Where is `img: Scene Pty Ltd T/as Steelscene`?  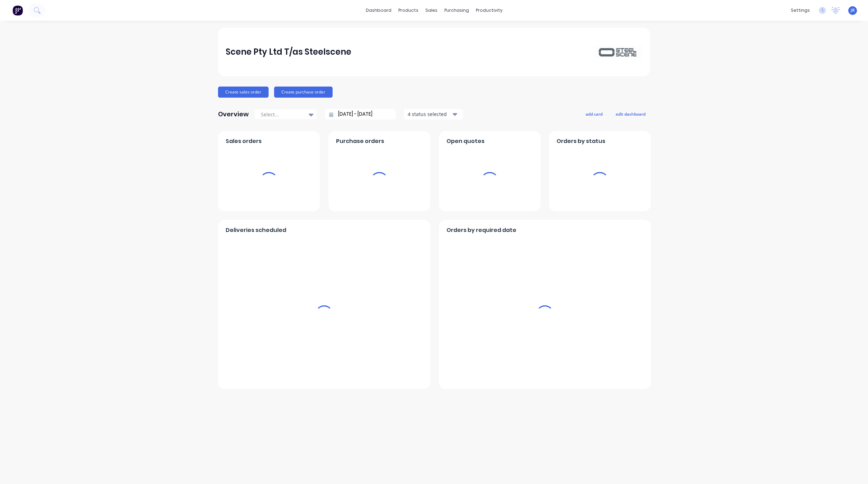
img: Scene Pty Ltd T/as Steelscene is located at coordinates (619, 51).